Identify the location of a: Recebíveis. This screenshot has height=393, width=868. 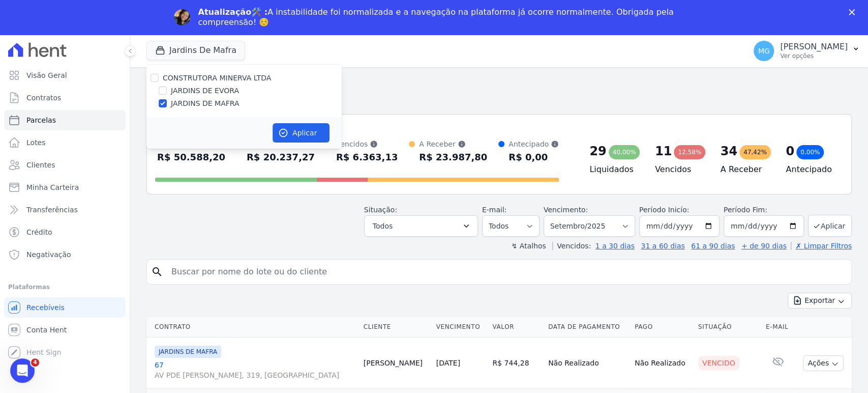
(65, 307).